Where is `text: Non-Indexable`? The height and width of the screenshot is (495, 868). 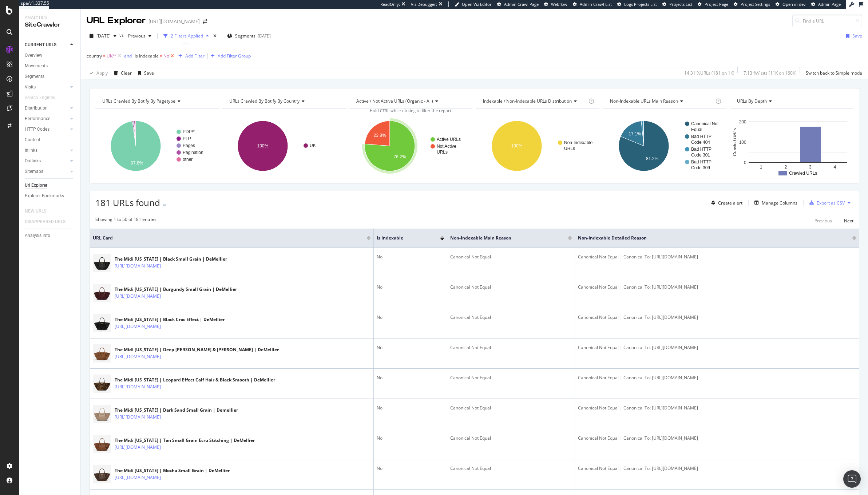
text: Non-Indexable is located at coordinates (578, 142).